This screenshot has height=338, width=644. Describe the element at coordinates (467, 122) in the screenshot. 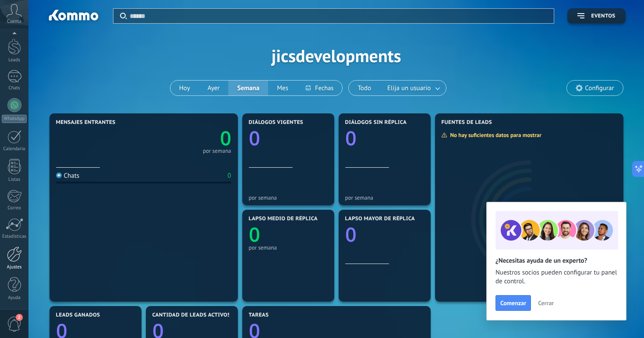

I see `span: Fuentes de leads` at that location.